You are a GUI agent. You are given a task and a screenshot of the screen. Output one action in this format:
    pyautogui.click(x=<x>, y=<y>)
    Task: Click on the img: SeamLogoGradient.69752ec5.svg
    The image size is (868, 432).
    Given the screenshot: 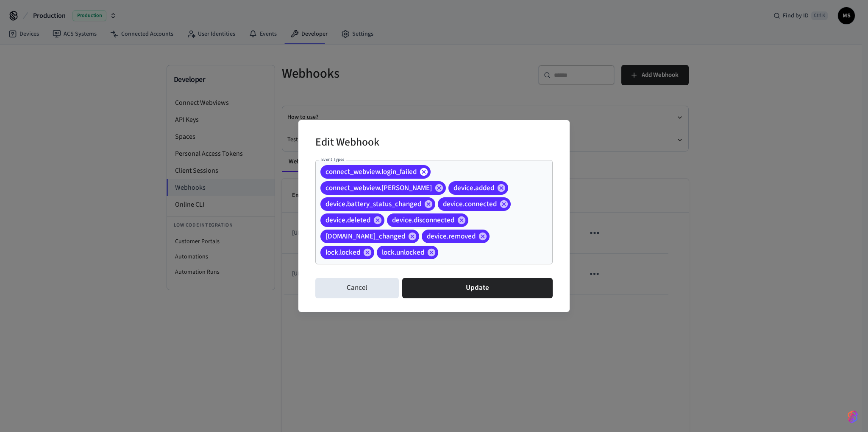 What is the action you would take?
    pyautogui.click(x=853, y=417)
    